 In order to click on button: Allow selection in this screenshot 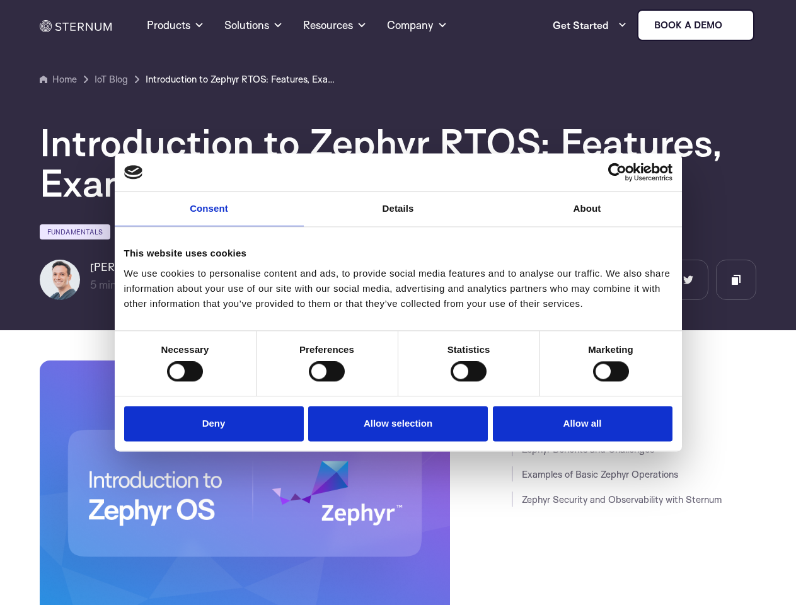, I will do `click(398, 424)`.